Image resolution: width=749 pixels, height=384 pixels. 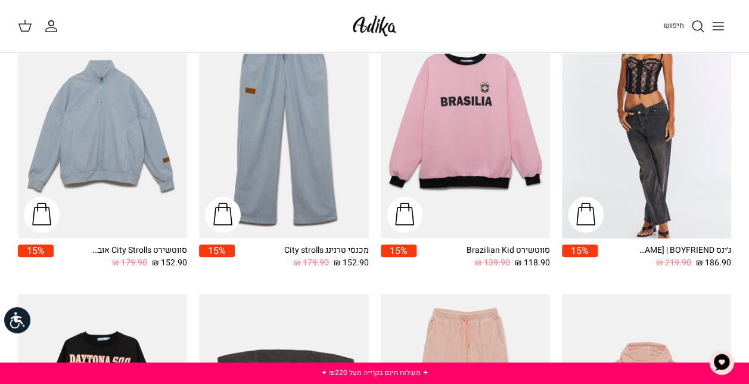 What do you see at coordinates (466, 125) in the screenshot?
I see `a: סווטשירט Brazilian Kid` at bounding box center [466, 125].